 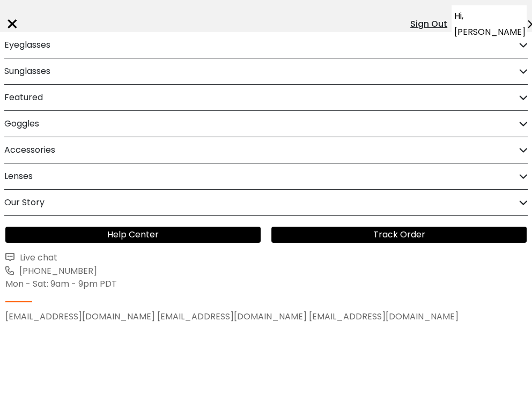 What do you see at coordinates (24, 203) in the screenshot?
I see `h2: Our Story` at bounding box center [24, 203].